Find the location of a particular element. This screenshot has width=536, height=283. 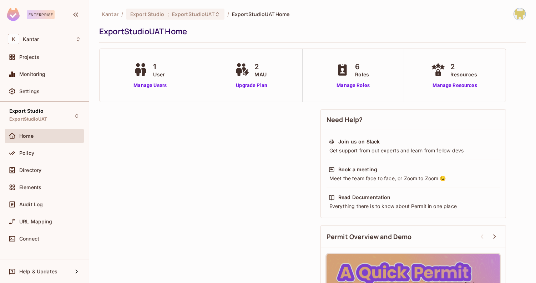

span: MAU is located at coordinates (260, 74).